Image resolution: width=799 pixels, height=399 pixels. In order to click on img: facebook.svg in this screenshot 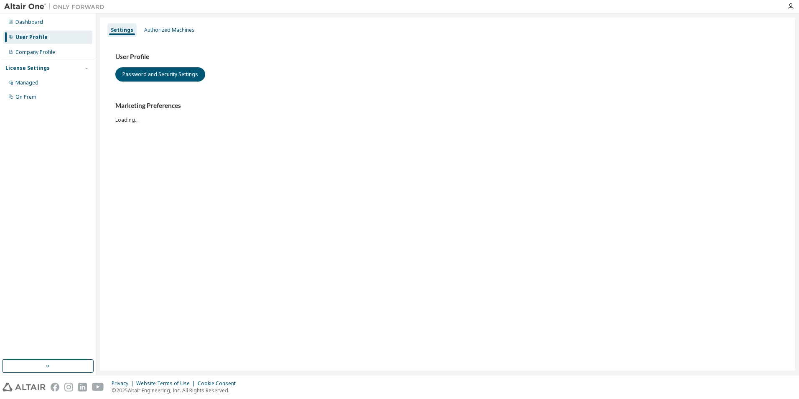, I will do `click(55, 386)`.